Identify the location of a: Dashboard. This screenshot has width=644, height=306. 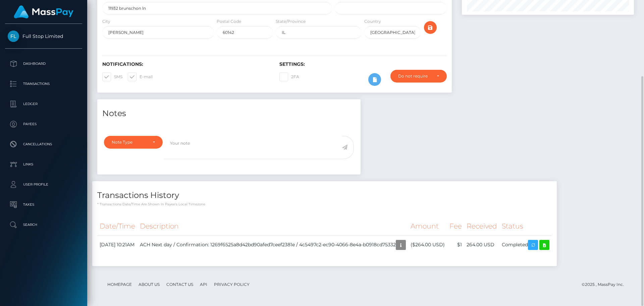
(44, 64).